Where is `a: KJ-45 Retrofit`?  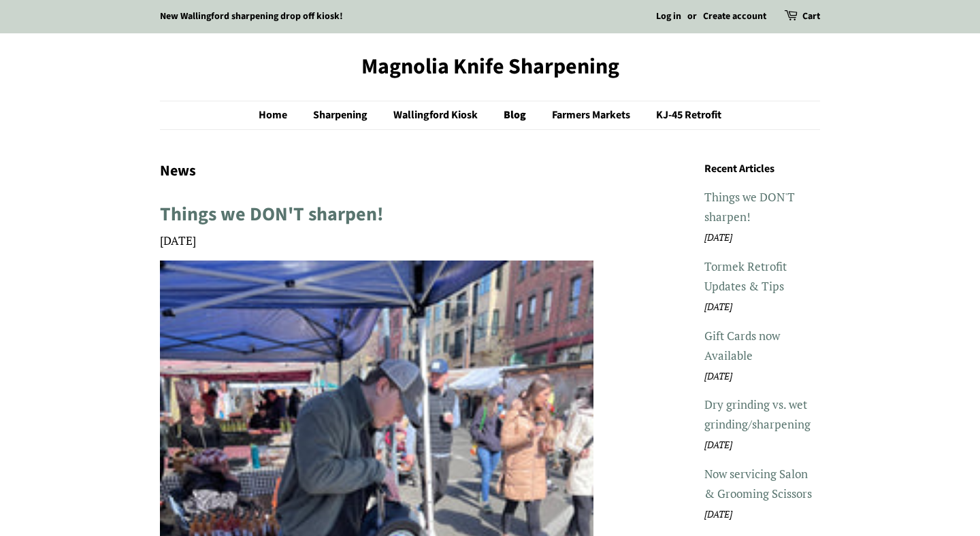 a: KJ-45 Retrofit is located at coordinates (683, 115).